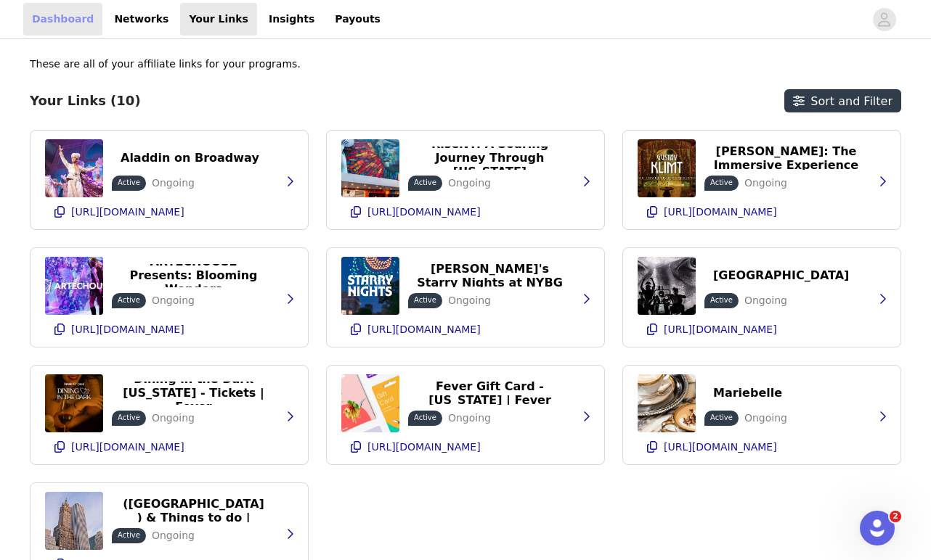  What do you see at coordinates (218, 19) in the screenshot?
I see `a: Your Links` at bounding box center [218, 19].